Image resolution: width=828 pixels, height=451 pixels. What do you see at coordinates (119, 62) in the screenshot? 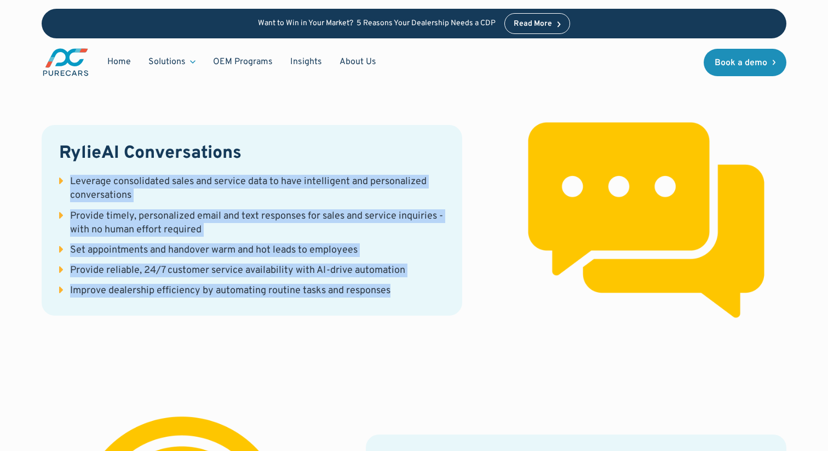
I see `a: Home` at bounding box center [119, 62].